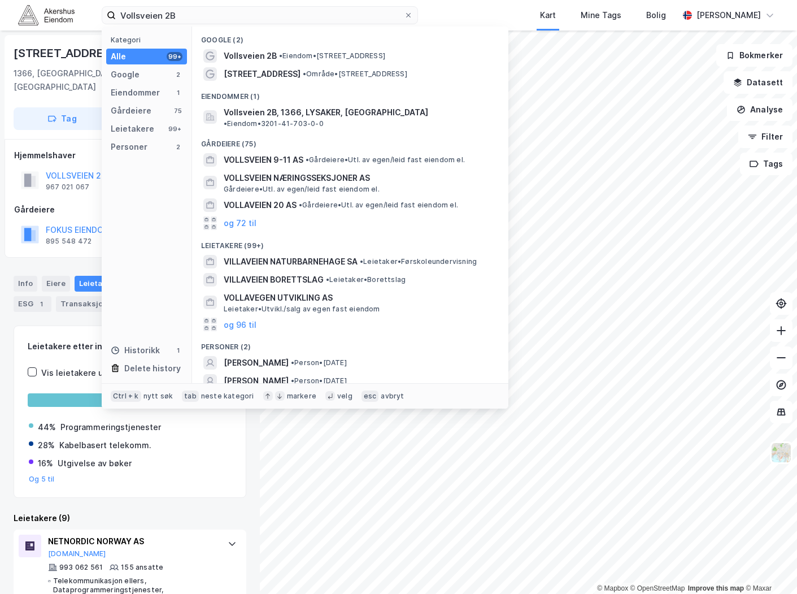 The height and width of the screenshot is (594, 797). I want to click on div: Alle, so click(118, 56).